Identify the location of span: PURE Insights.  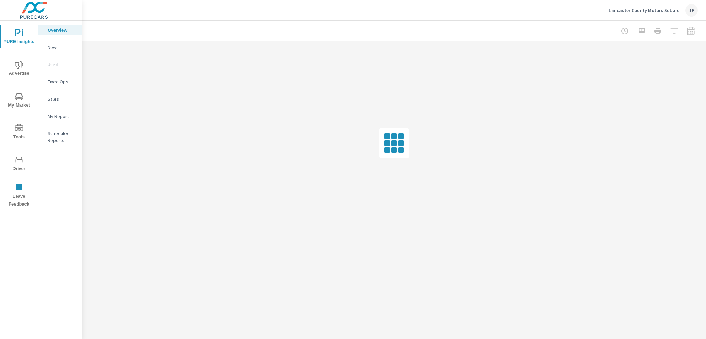
(19, 37).